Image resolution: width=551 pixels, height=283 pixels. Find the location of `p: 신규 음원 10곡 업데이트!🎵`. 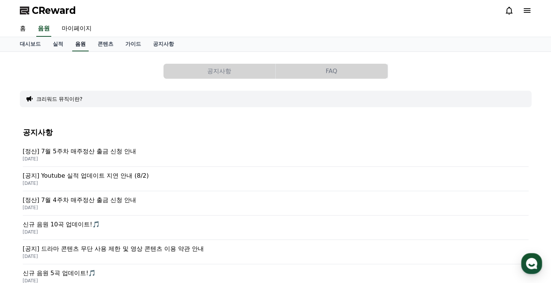

p: 신규 음원 10곡 업데이트!🎵 is located at coordinates (276, 224).